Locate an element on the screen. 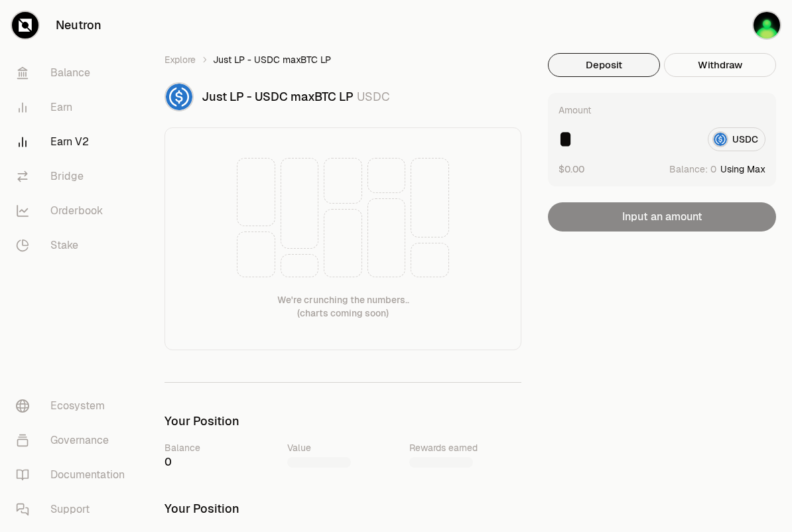 Image resolution: width=792 pixels, height=532 pixels. span: Balance: is located at coordinates (689, 169).